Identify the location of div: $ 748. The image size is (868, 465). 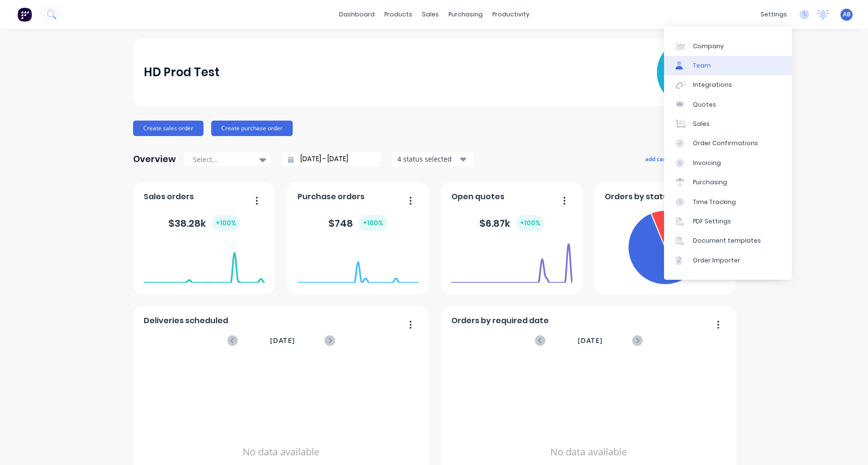
(358, 223).